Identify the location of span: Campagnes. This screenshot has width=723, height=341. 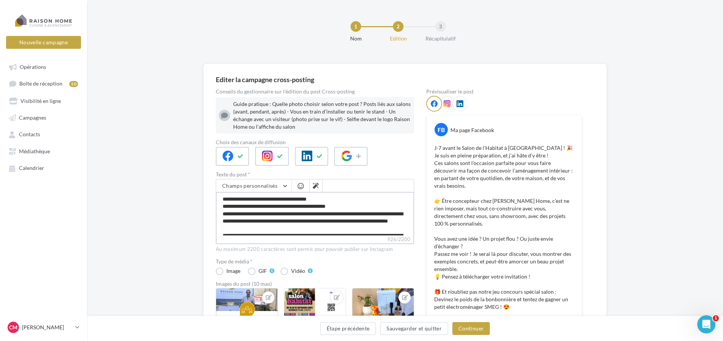
(33, 117).